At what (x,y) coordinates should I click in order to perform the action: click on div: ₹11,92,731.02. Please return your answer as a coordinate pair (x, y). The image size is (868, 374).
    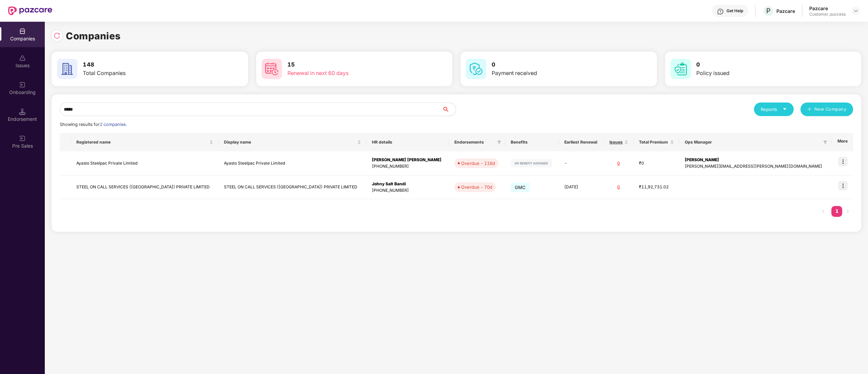
    Looking at the image, I should click on (657, 187).